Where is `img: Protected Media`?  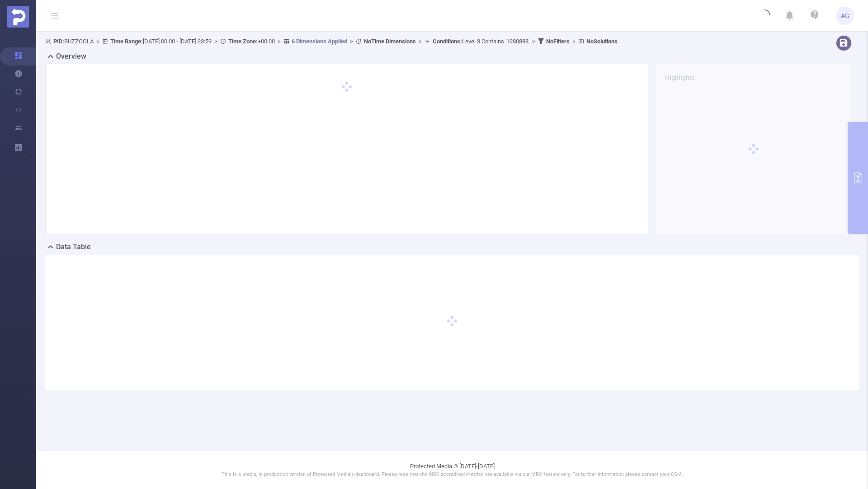 img: Protected Media is located at coordinates (18, 17).